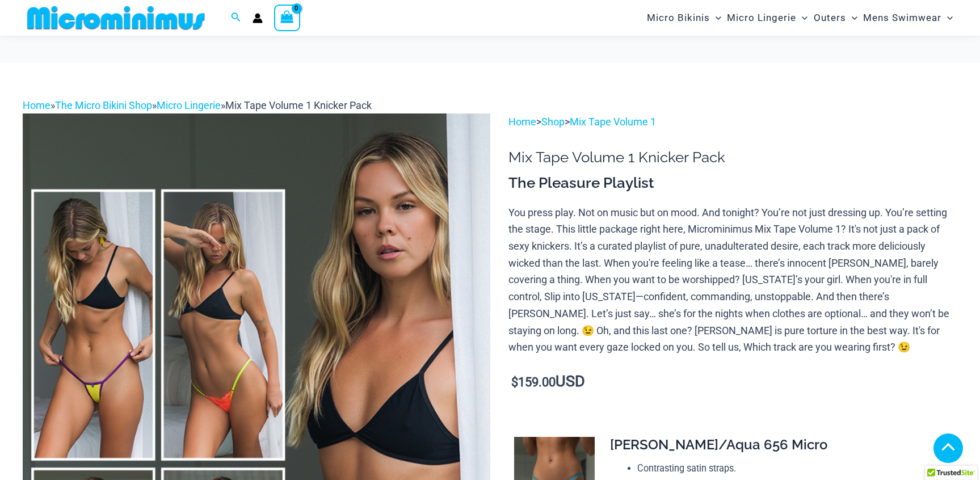 This screenshot has width=980, height=480. Describe the element at coordinates (793, 469) in the screenshot. I see `li: Contrasting satin straps.` at that location.